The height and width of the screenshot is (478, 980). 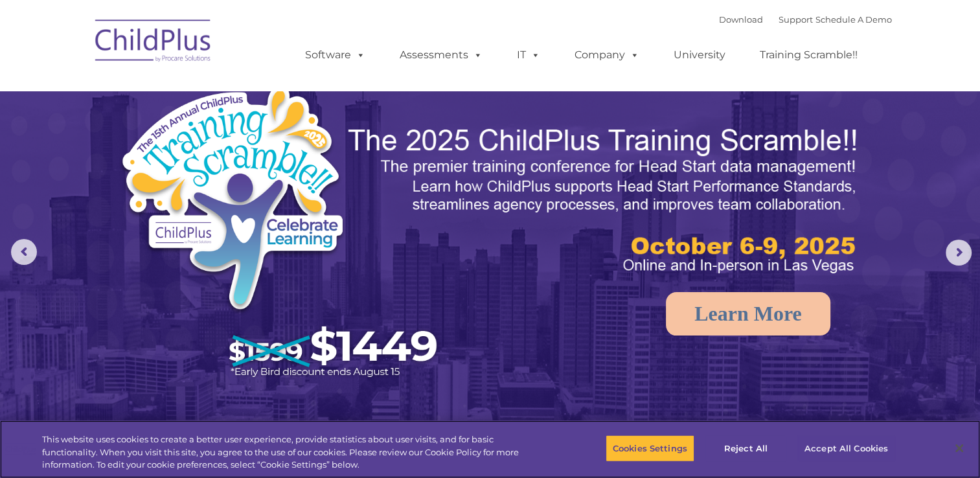 What do you see at coordinates (153, 43) in the screenshot?
I see `img: ChildPlus by Procare Solutions` at bounding box center [153, 43].